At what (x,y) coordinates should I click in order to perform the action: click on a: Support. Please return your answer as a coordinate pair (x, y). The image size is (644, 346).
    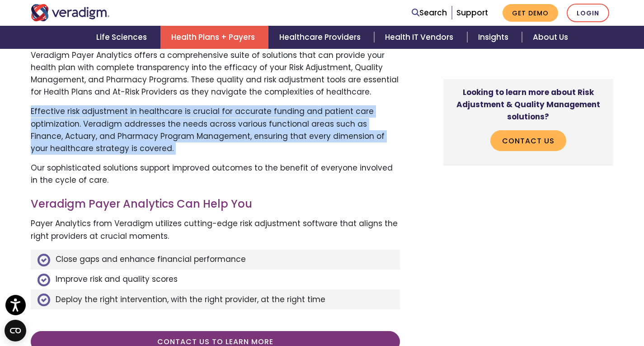
    Looking at the image, I should click on (473, 12).